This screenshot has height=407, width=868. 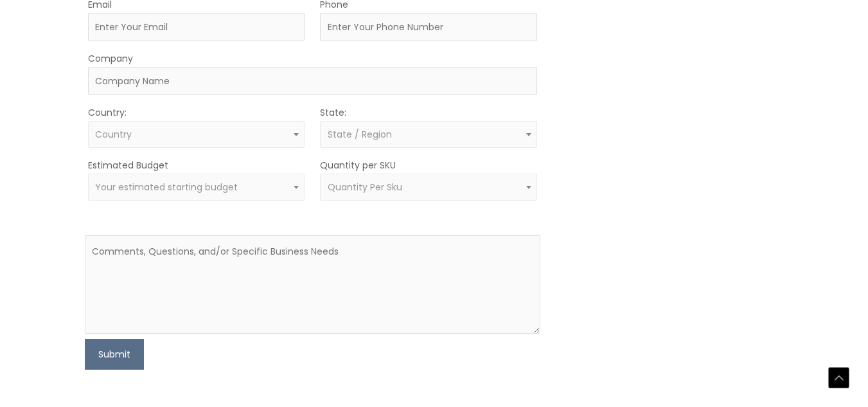 I want to click on span: Country, so click(x=113, y=135).